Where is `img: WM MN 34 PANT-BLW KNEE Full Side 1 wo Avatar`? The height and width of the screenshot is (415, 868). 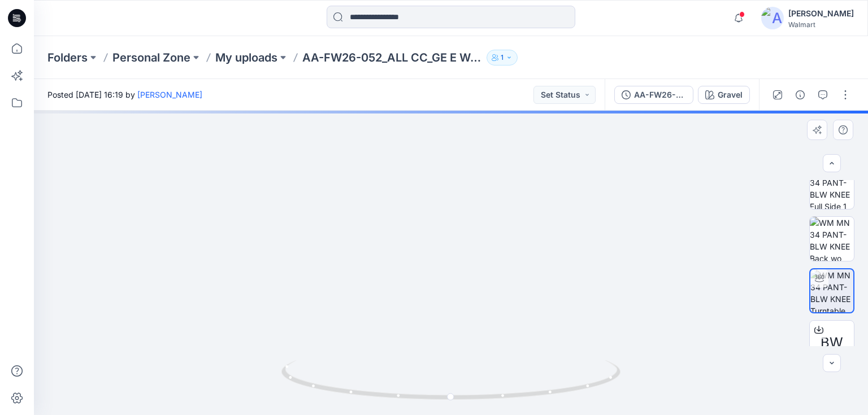
img: WM MN 34 PANT-BLW KNEE Full Side 1 wo Avatar is located at coordinates (832, 187).